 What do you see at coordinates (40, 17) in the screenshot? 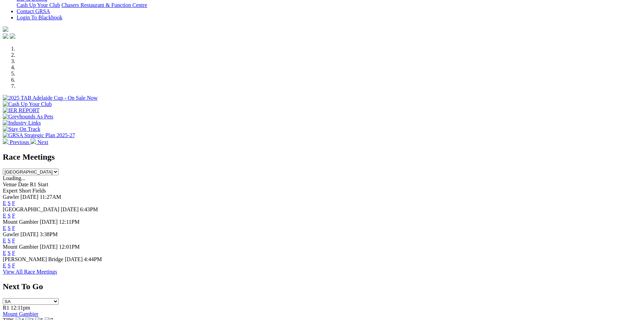
I see `a: Login To Blackbook` at bounding box center [40, 17].